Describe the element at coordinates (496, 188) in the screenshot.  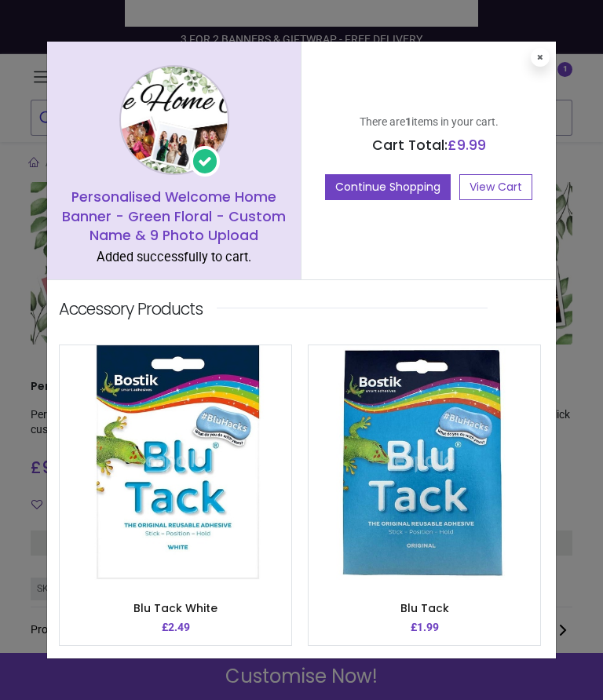
I see `a: View Cart` at that location.